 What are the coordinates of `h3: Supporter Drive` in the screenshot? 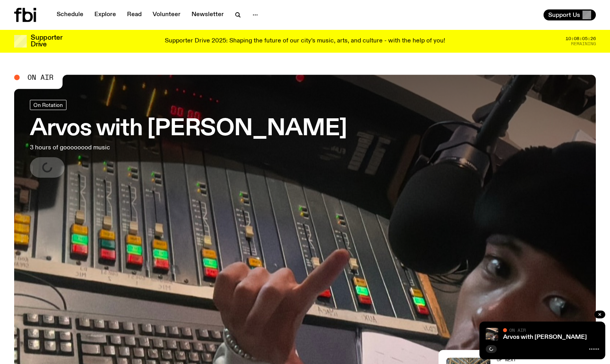 It's located at (46, 41).